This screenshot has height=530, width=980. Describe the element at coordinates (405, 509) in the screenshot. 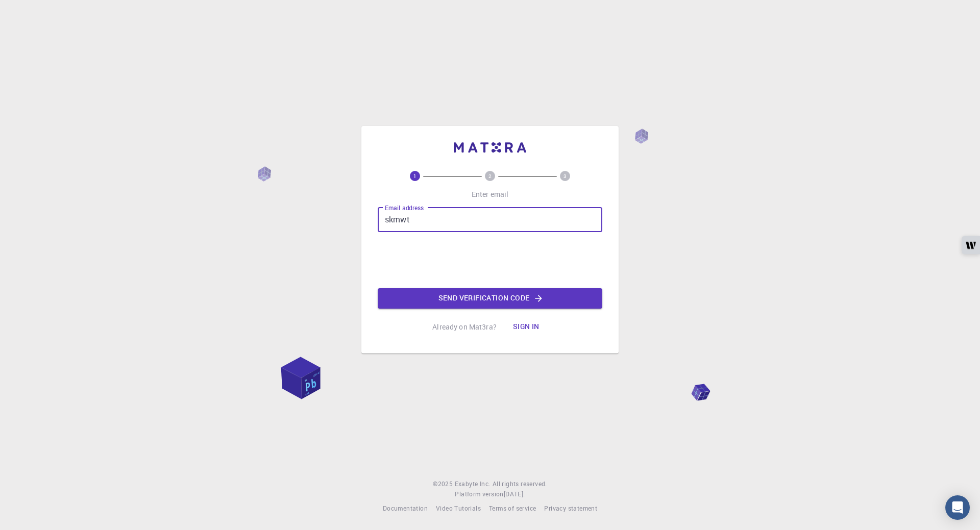

I see `a: Documentation` at that location.